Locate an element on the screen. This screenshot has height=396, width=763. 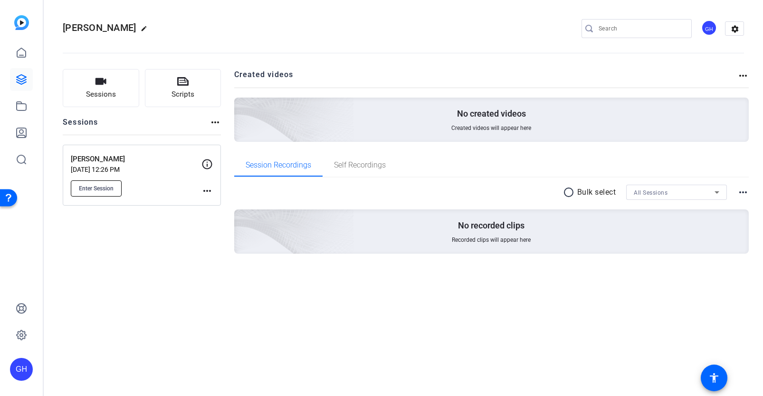
mat-icon: edit is located at coordinates (146, 31).